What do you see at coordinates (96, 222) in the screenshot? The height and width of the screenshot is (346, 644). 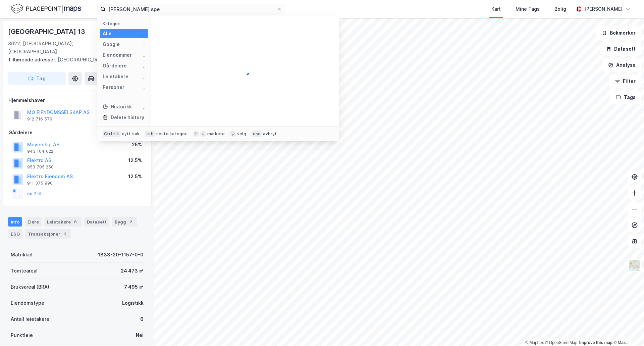 I see `div: Datasett` at bounding box center [96, 222].